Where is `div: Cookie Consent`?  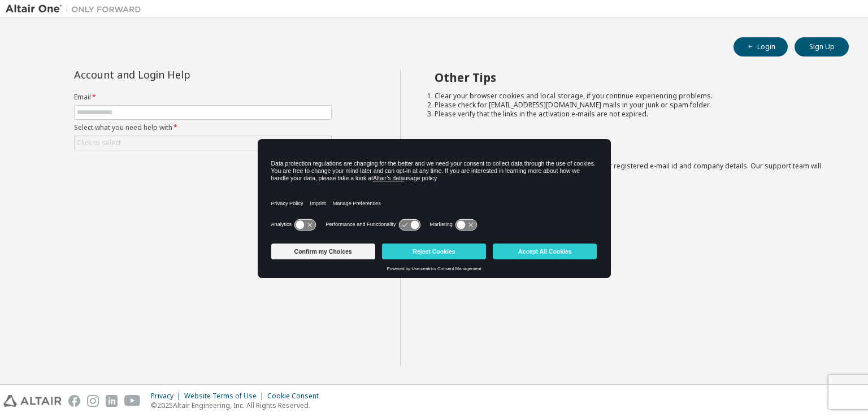
div: Cookie Consent is located at coordinates (296, 396).